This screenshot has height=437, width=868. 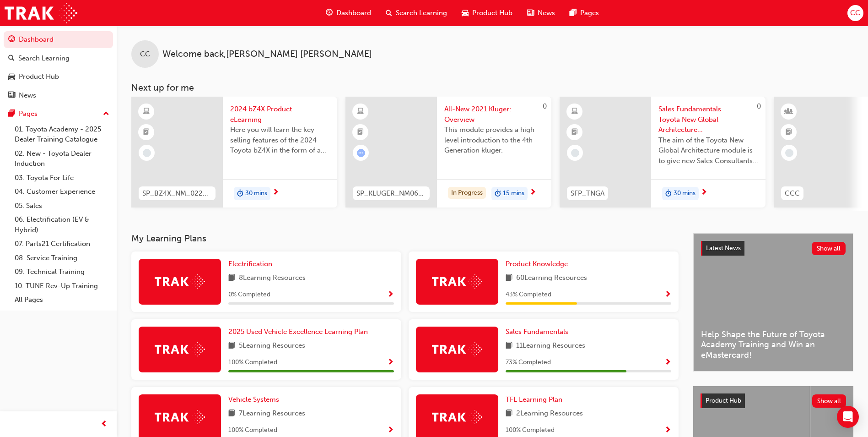 I want to click on a: Vehicle Systems, so click(x=256, y=400).